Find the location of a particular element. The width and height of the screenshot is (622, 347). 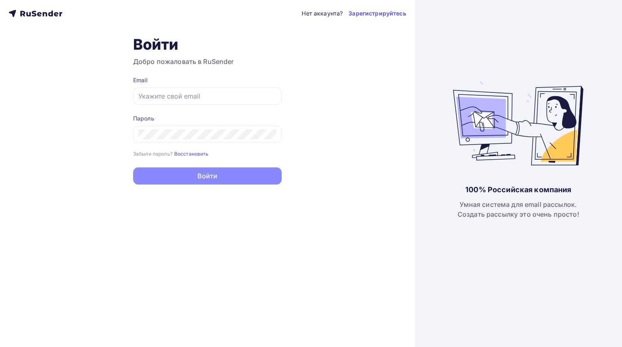

a: Восстановить is located at coordinates (191, 153).